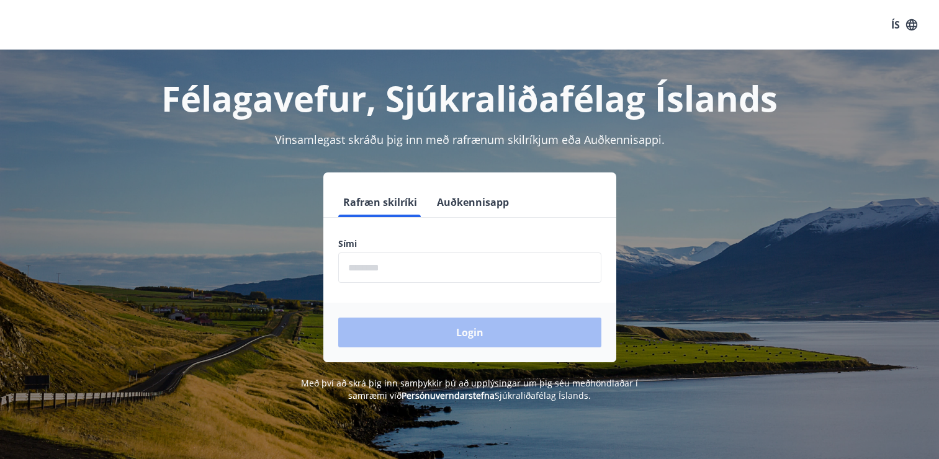 Image resolution: width=939 pixels, height=459 pixels. Describe the element at coordinates (448, 395) in the screenshot. I see `a: Persónuverndarstefna` at that location.